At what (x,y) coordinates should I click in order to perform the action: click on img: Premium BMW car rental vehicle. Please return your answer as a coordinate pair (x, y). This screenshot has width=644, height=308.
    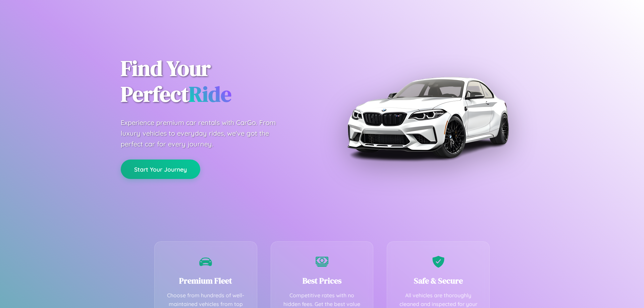
    Looking at the image, I should click on (428, 118).